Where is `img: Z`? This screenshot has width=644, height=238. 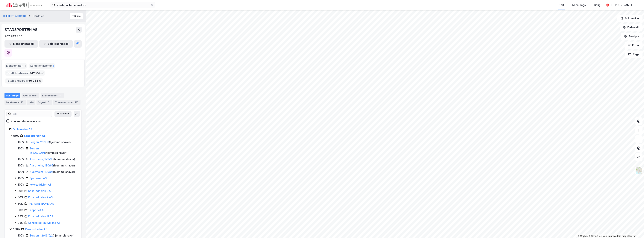
img: Z is located at coordinates (639, 171).